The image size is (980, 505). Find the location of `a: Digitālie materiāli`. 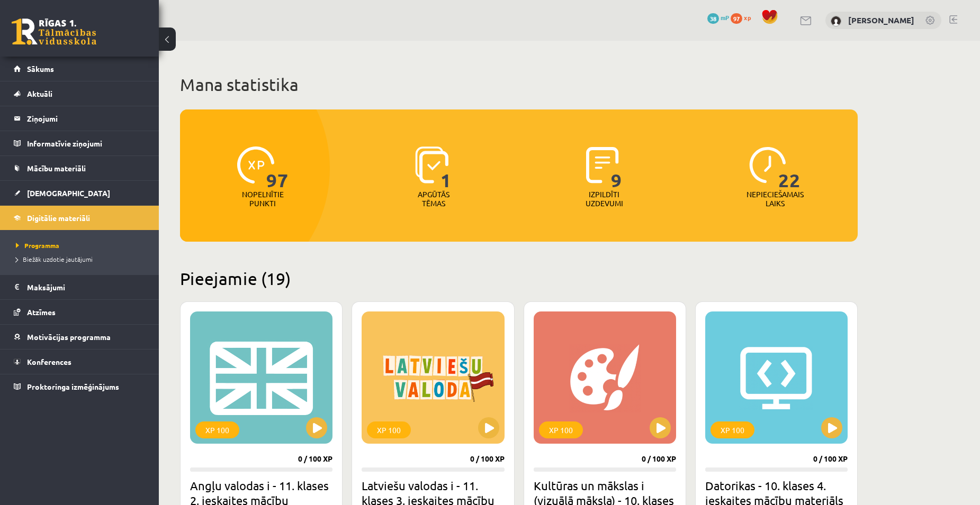

a: Digitālie materiāli is located at coordinates (79, 218).